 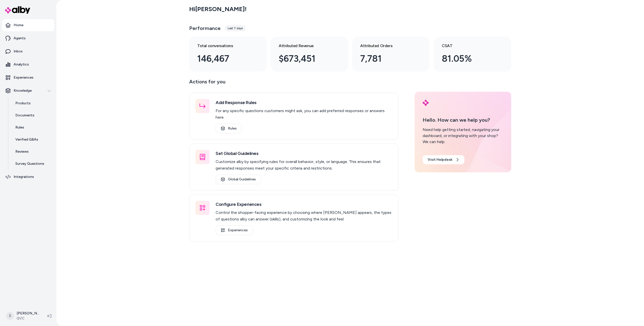 I want to click on a: Home, so click(x=28, y=25).